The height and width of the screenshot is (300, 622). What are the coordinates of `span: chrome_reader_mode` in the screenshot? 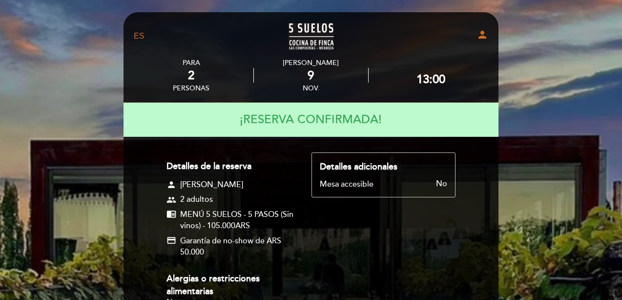 It's located at (171, 214).